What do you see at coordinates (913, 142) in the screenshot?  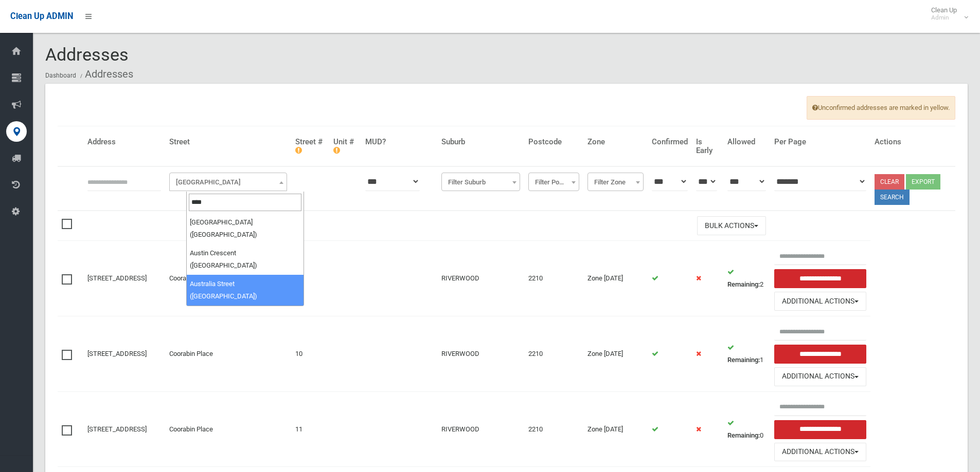 I see `h4: Actions` at bounding box center [913, 142].